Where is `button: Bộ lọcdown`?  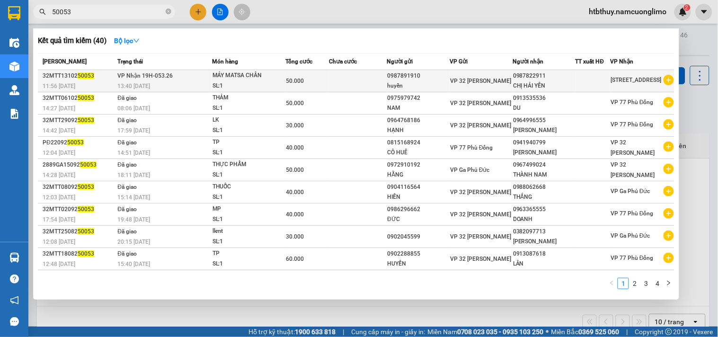
button: Bộ lọcdown is located at coordinates (127, 41).